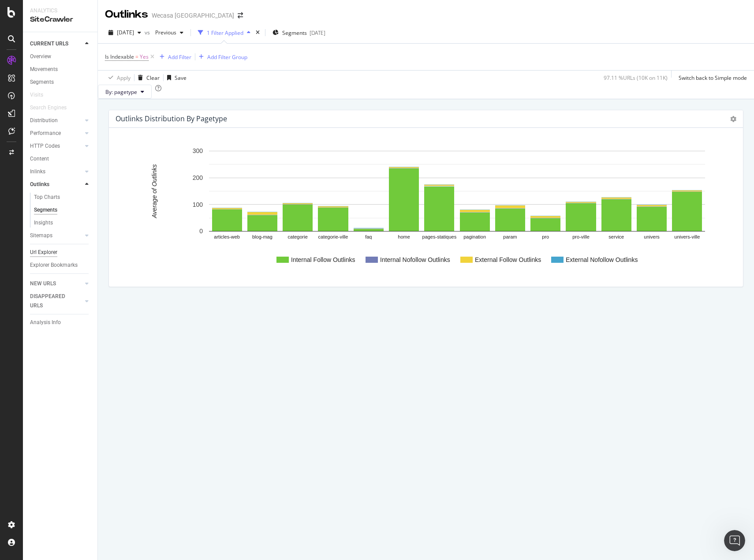  What do you see at coordinates (56, 235) in the screenshot?
I see `a: Sitemaps` at bounding box center [56, 235].